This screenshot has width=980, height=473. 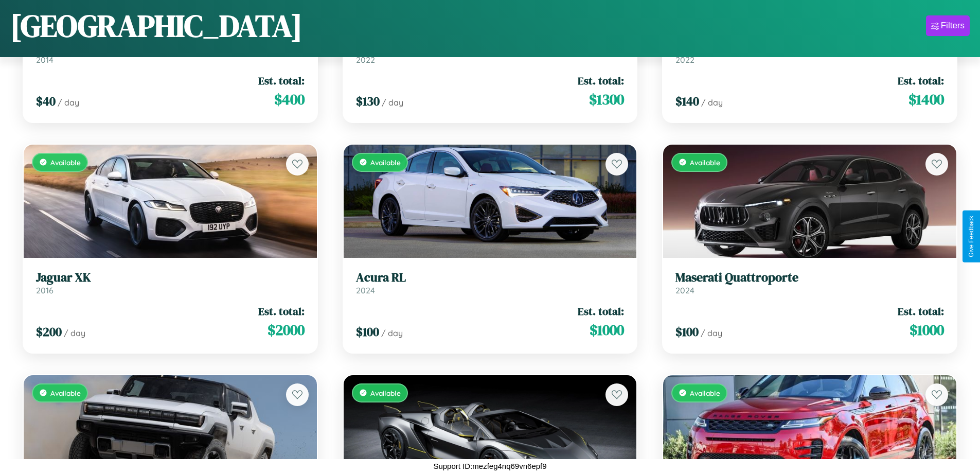 I want to click on span: 2016, so click(x=45, y=290).